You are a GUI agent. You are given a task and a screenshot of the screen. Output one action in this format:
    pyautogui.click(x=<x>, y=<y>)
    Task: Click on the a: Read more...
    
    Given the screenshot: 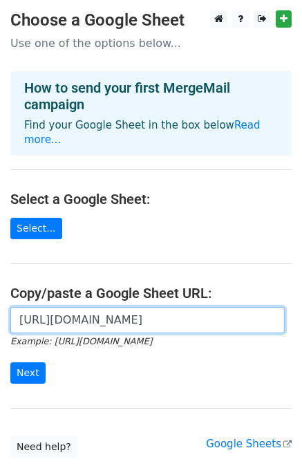 What is the action you would take?
    pyautogui.click(x=142, y=132)
    